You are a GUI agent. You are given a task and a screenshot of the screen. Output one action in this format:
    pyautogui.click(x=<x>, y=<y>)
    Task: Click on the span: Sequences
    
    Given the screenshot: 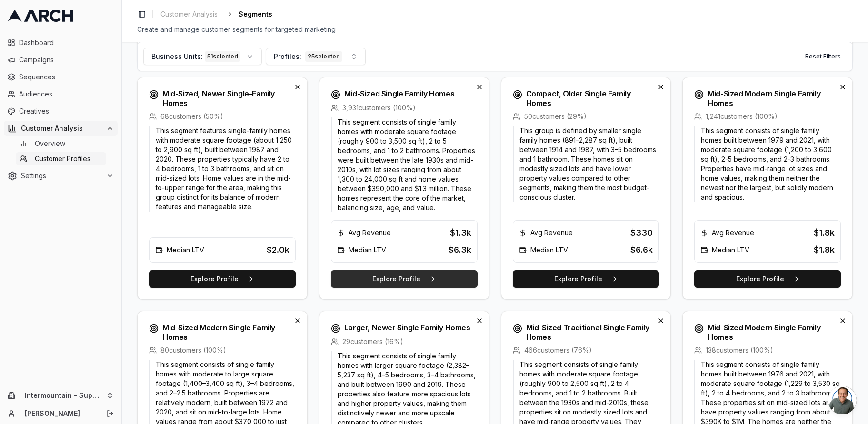 What is the action you would take?
    pyautogui.click(x=66, y=77)
    